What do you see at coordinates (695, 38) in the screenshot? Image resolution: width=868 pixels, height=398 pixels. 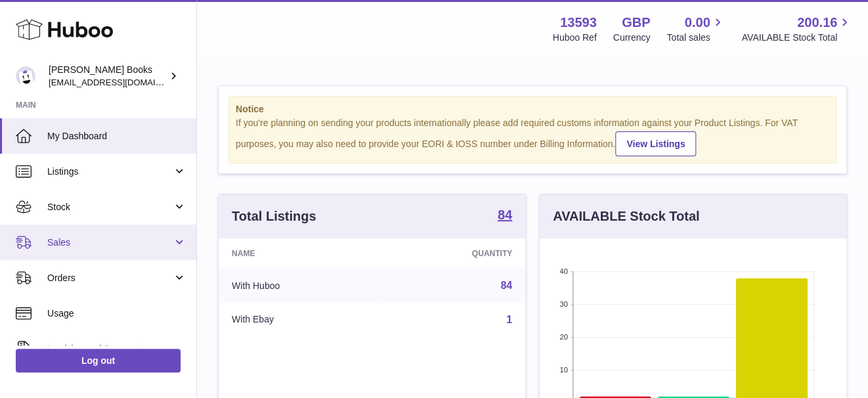 I see `span: Total sales` at bounding box center [695, 38].